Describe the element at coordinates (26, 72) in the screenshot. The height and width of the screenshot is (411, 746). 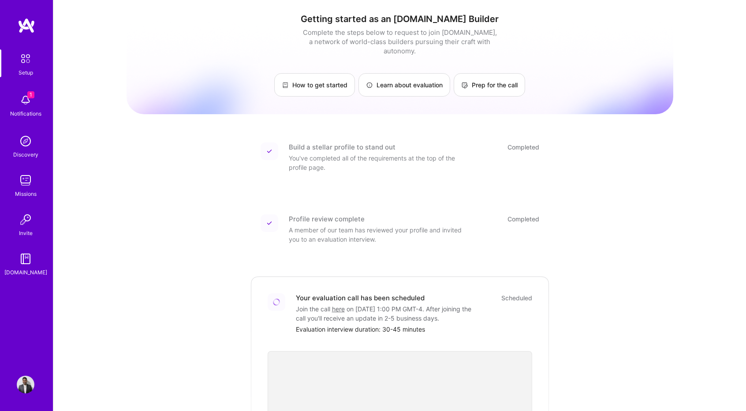
I see `div: Setup` at that location.